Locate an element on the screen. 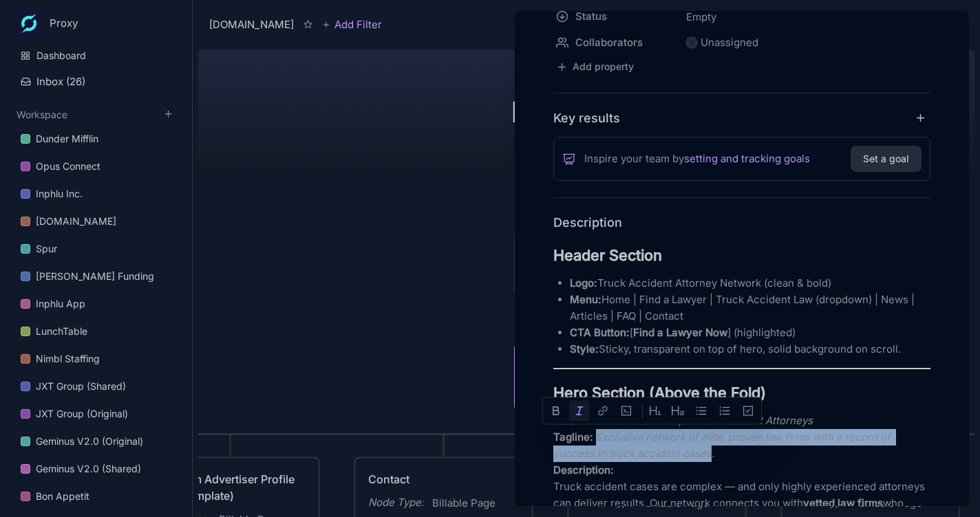  span: Status is located at coordinates (621, 16).